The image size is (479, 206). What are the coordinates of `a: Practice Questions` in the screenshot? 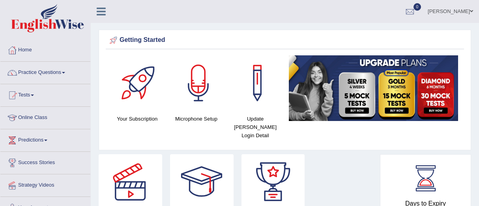 It's located at (45, 71).